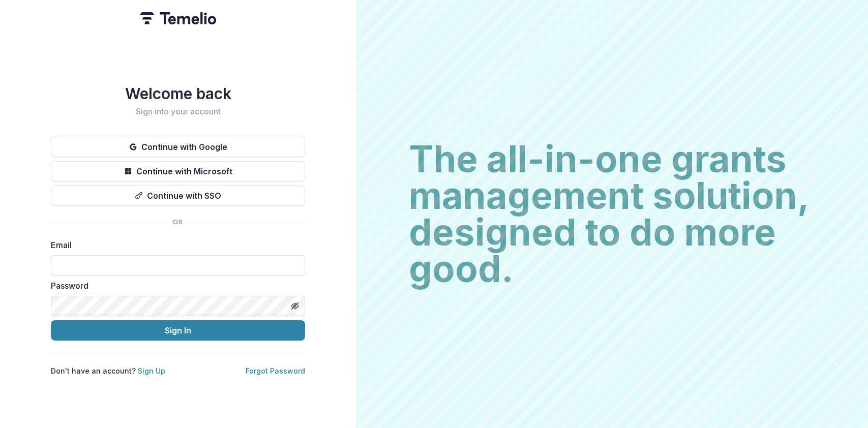  I want to click on button: Sign In, so click(178, 330).